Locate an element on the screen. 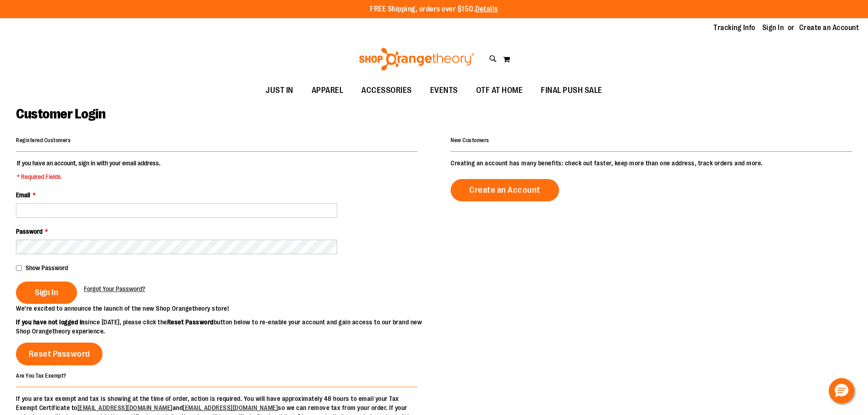 Image resolution: width=868 pixels, height=415 pixels. span: Password is located at coordinates (29, 232).